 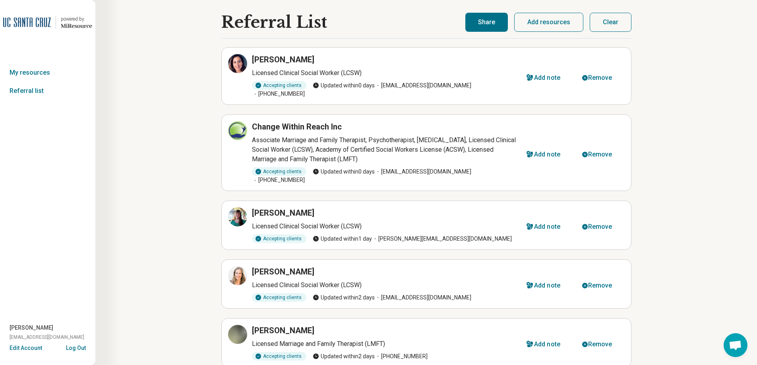 What do you see at coordinates (26, 348) in the screenshot?
I see `button: Edit Account` at bounding box center [26, 348].